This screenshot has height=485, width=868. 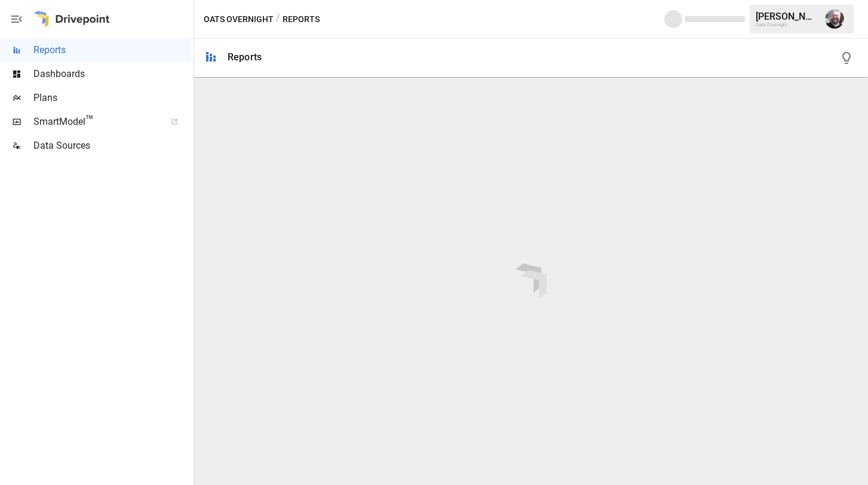 I want to click on div: Oats Overnight, so click(x=787, y=24).